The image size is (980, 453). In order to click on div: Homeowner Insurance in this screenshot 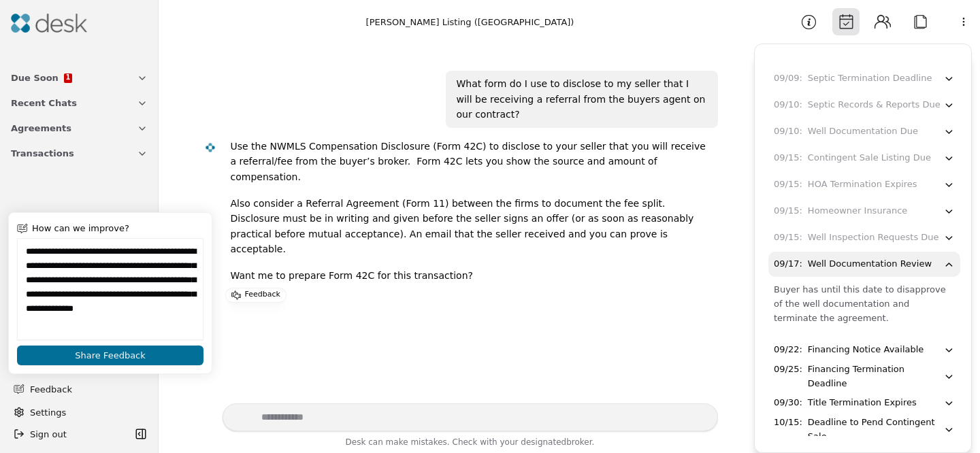, I will do `click(858, 211)`.